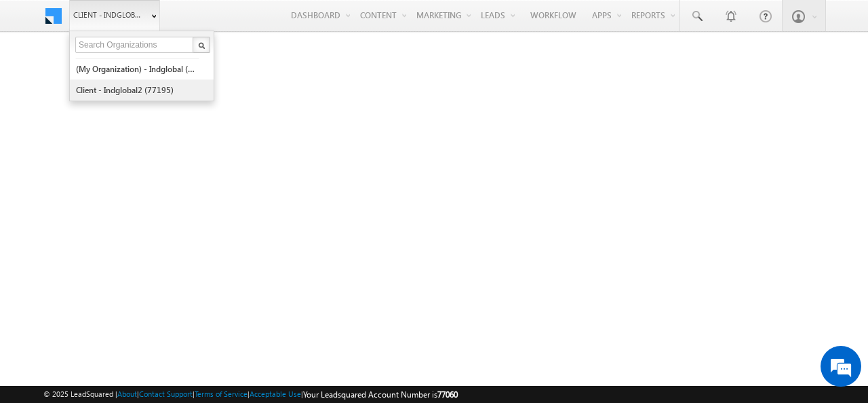 Image resolution: width=868 pixels, height=403 pixels. Describe the element at coordinates (108, 15) in the screenshot. I see `span: Client - indglobal1 (77060)` at that location.